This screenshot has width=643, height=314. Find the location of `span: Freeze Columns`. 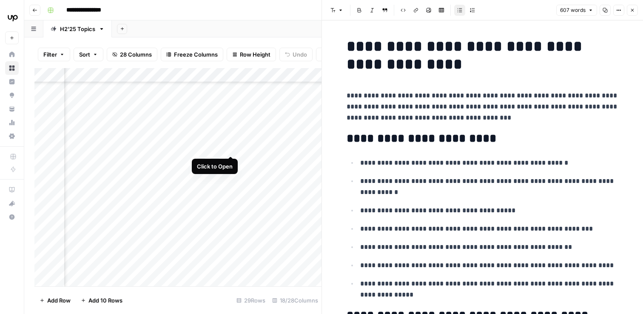

span: Freeze Columns is located at coordinates (196, 54).